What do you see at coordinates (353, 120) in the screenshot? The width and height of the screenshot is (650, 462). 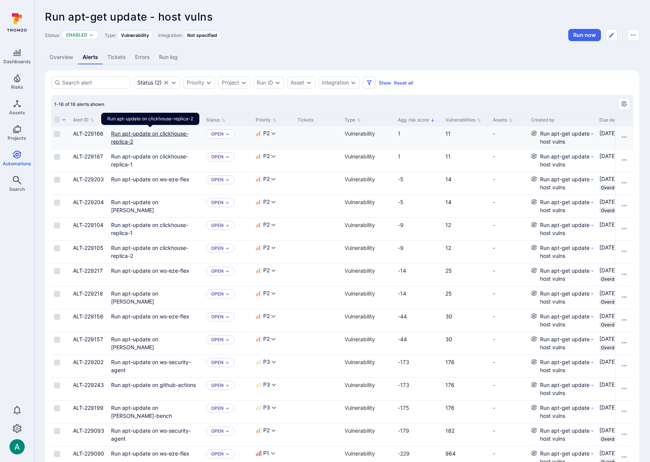 I see `button: Sort by Type` at bounding box center [353, 120].